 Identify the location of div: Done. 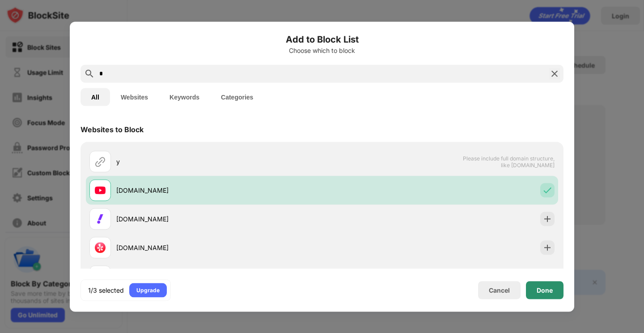
(545, 290).